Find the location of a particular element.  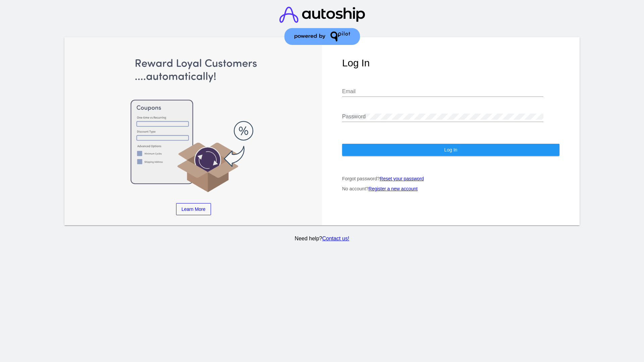

p: No account? is located at coordinates (450, 189).